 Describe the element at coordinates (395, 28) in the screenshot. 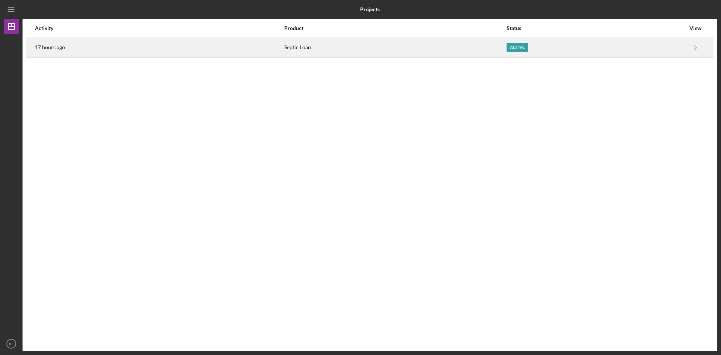

I see `div: Product` at that location.